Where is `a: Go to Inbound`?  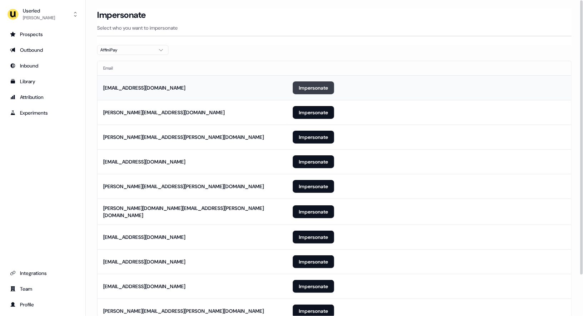 a: Go to Inbound is located at coordinates (42, 66).